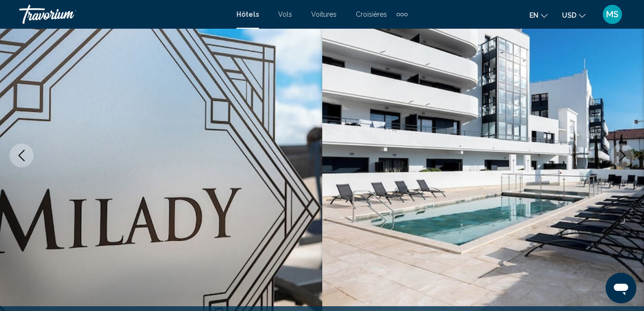 The width and height of the screenshot is (644, 311). What do you see at coordinates (612, 14) in the screenshot?
I see `span: MS` at bounding box center [612, 14].